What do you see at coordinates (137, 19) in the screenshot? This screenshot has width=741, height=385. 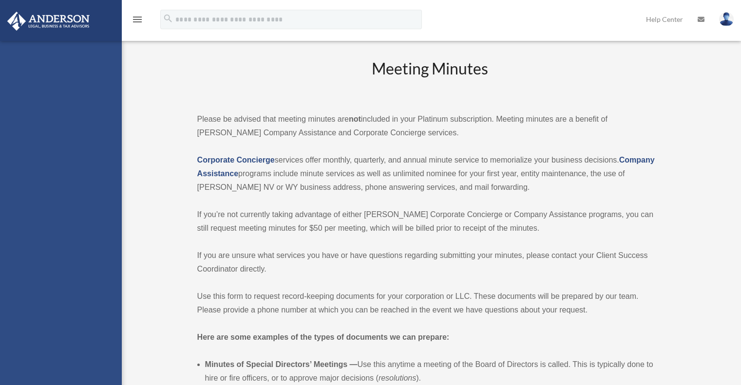 I see `i: menu` at bounding box center [137, 19].